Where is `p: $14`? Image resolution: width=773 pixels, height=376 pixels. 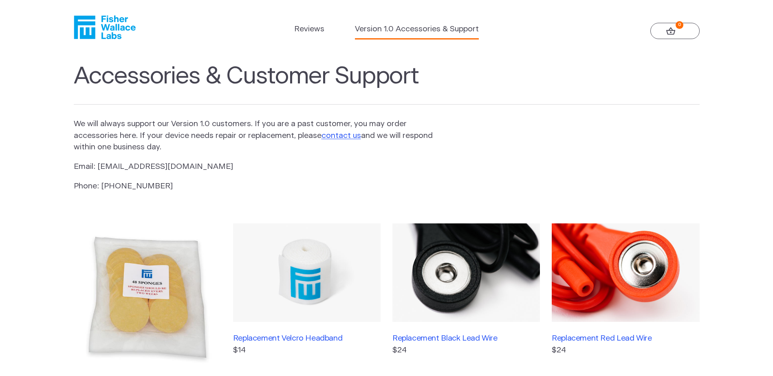
p: $14 is located at coordinates (307, 351).